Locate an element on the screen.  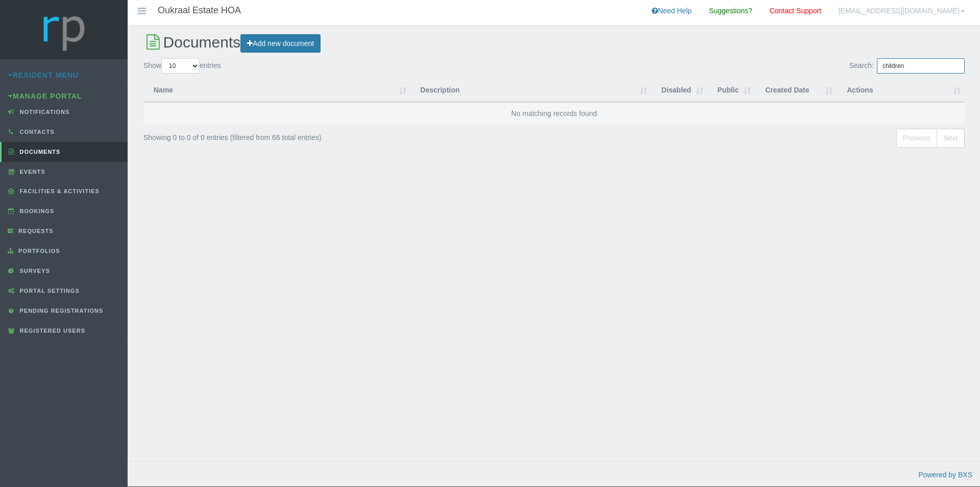
span: Contacts is located at coordinates (36, 131).